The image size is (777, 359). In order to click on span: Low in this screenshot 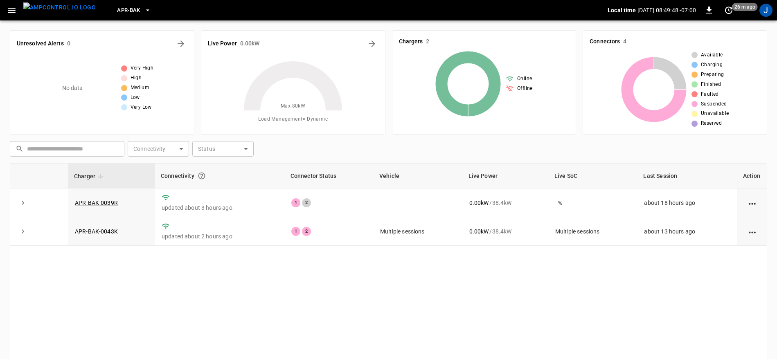, I will do `click(135, 98)`.